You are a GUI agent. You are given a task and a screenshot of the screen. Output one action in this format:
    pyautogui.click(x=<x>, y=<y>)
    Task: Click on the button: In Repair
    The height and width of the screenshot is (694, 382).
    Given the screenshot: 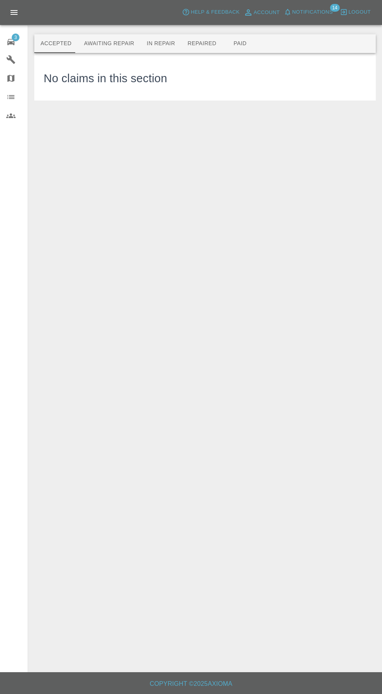 What is the action you would take?
    pyautogui.click(x=161, y=44)
    